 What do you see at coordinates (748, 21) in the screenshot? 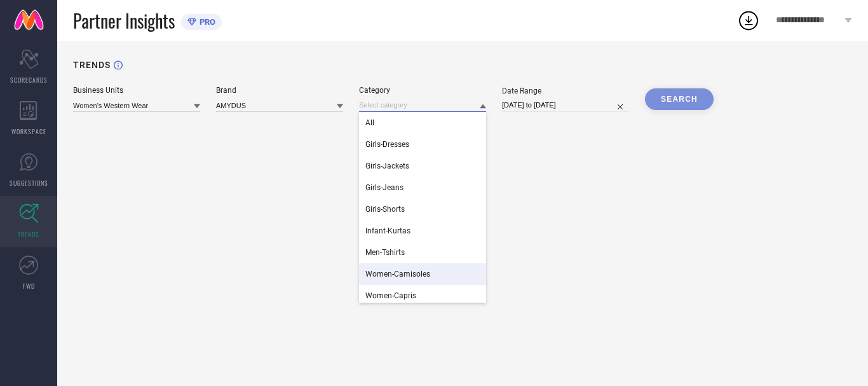
I see `div: Open download list` at bounding box center [748, 21].